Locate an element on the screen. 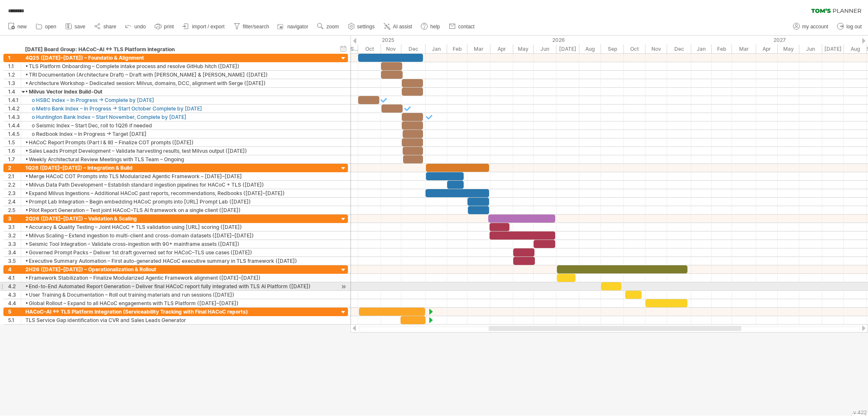 This screenshot has width=868, height=416. div: 3 is located at coordinates (15, 219).